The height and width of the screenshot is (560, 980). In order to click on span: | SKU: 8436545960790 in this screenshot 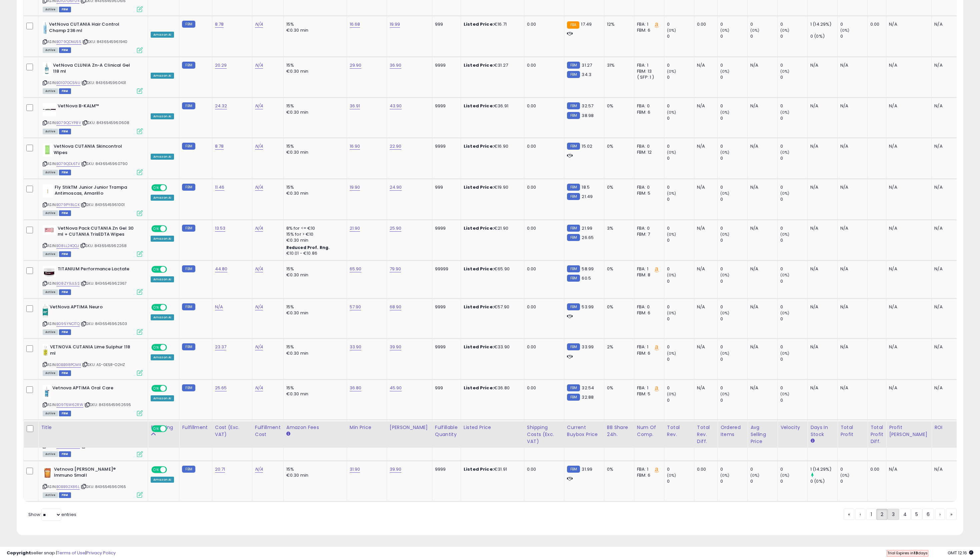, I will do `click(104, 164)`.